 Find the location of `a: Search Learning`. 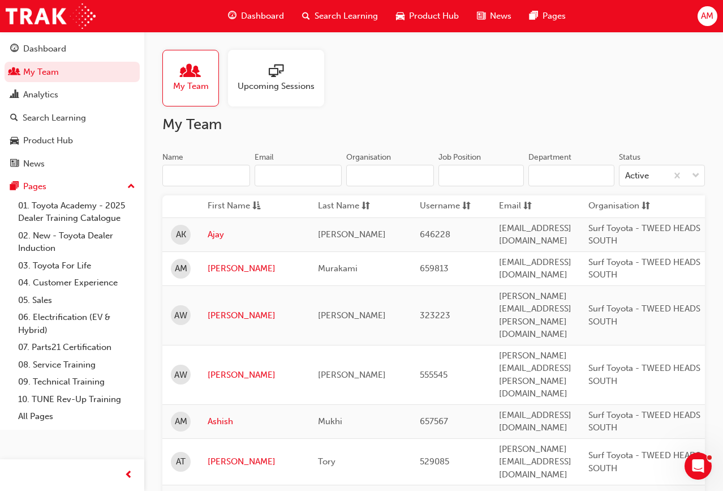

a: Search Learning is located at coordinates (72, 118).